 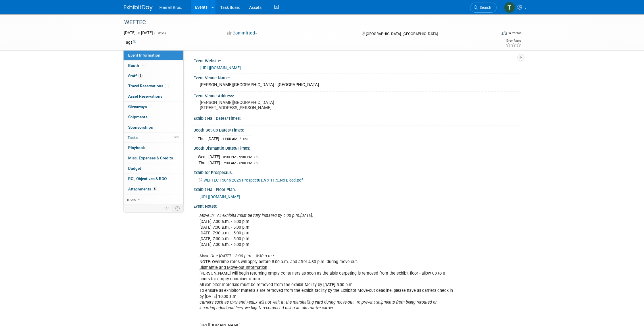 I want to click on div: Event Rating, so click(x=514, y=41).